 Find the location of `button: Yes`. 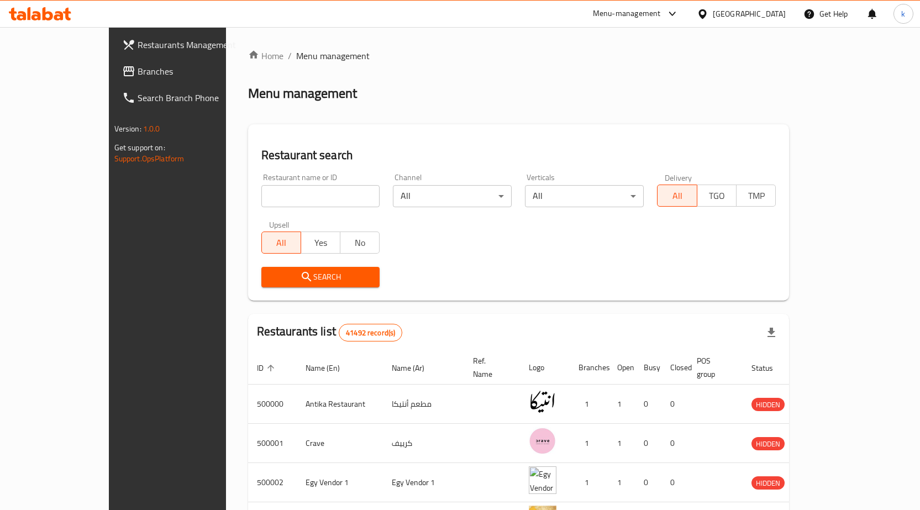

button: Yes is located at coordinates (321, 243).